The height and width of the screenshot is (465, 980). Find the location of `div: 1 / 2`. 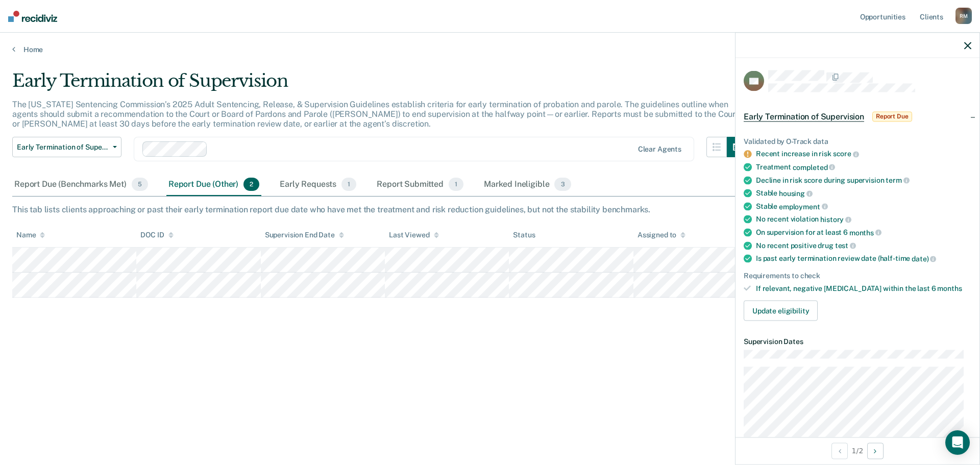

div: 1 / 2 is located at coordinates (858, 450).